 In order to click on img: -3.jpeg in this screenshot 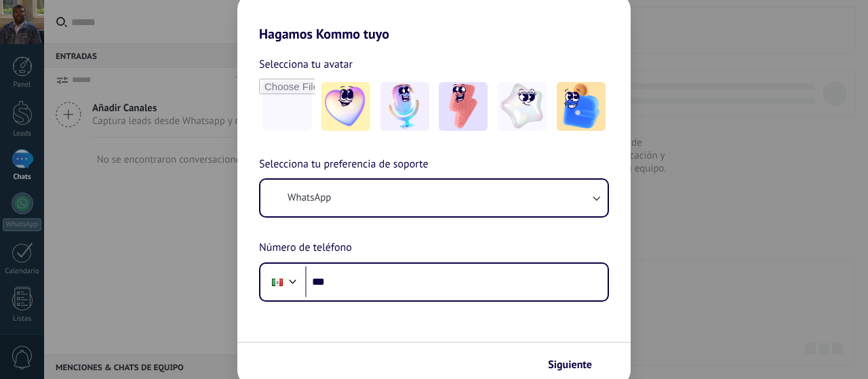, I will do `click(464, 107)`.